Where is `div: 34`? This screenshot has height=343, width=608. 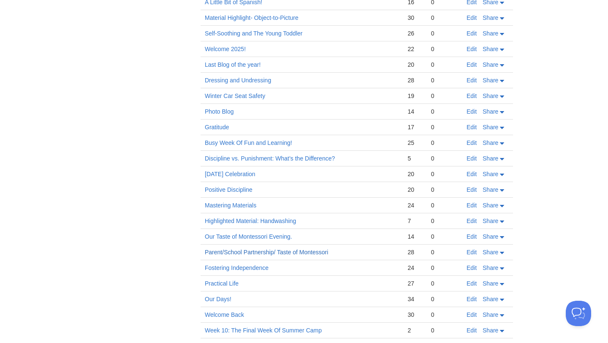
div: 34 is located at coordinates (415, 299).